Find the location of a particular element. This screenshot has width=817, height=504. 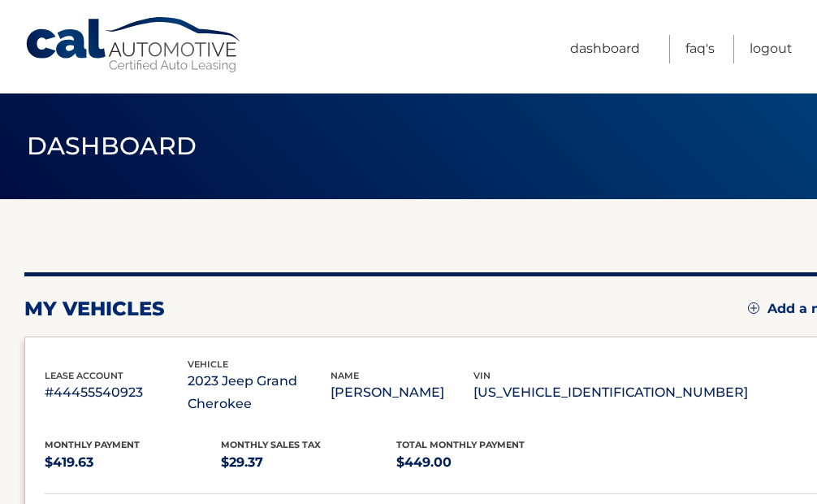

p: 2023 Jeep Grand Cherokee is located at coordinates (259, 393).